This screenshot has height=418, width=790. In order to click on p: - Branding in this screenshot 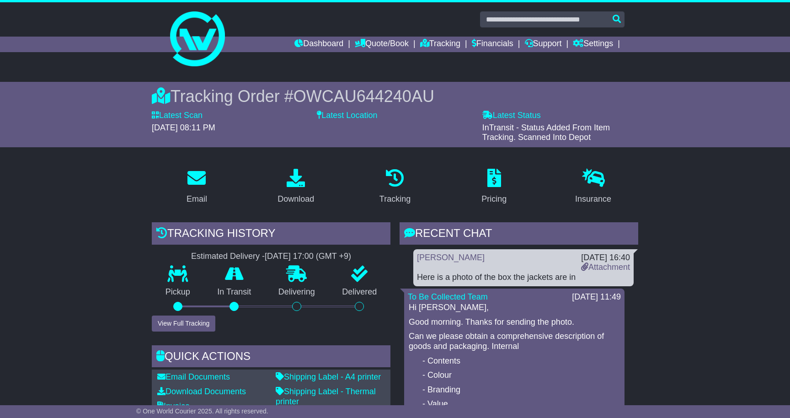, I will do `click(514, 390)`.